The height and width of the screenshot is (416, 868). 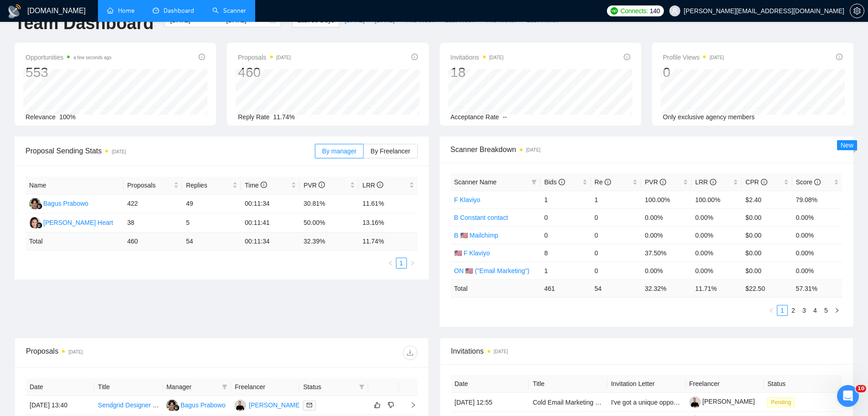 I want to click on td: 32.32 %, so click(x=667, y=288).